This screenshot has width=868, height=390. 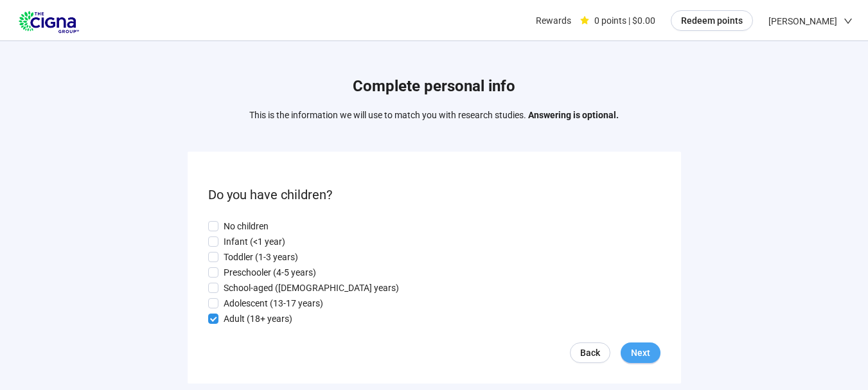 What do you see at coordinates (255, 241) in the screenshot?
I see `p: Infant (<1 year)` at bounding box center [255, 241].